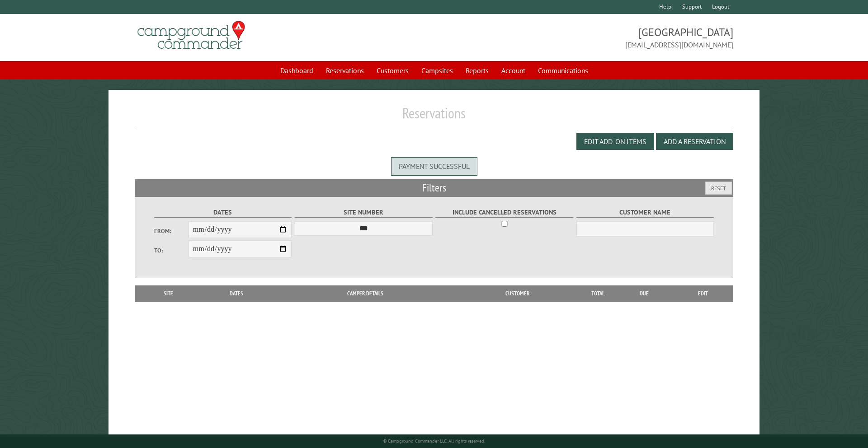 The width and height of the screenshot is (868, 448). I want to click on th: Edit, so click(703, 294).